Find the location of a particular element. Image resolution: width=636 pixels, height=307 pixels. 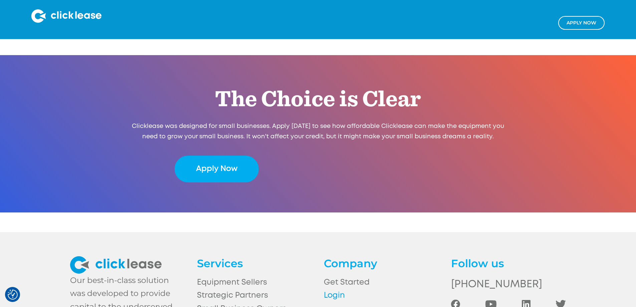

button: Consent Preferences is located at coordinates (13, 295).